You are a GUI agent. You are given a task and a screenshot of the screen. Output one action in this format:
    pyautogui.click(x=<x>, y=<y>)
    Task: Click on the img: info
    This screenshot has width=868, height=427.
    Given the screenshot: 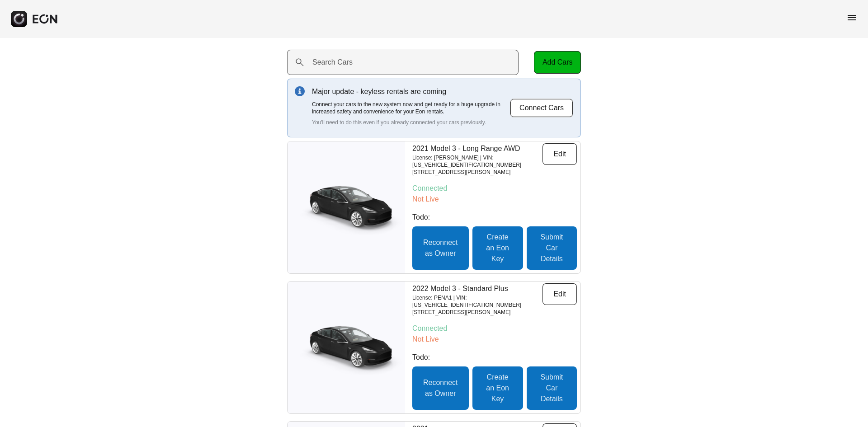 What is the action you would take?
    pyautogui.click(x=300, y=91)
    